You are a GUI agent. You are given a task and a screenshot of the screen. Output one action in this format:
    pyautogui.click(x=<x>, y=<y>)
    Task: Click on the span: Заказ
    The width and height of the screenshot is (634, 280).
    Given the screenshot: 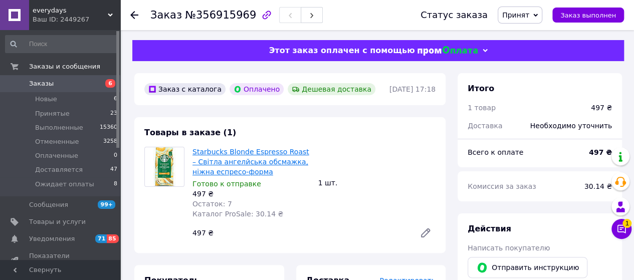 What is the action you would take?
    pyautogui.click(x=166, y=15)
    